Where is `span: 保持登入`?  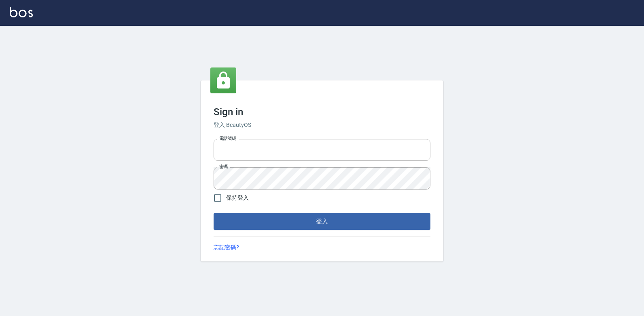 span: 保持登入 is located at coordinates (237, 198).